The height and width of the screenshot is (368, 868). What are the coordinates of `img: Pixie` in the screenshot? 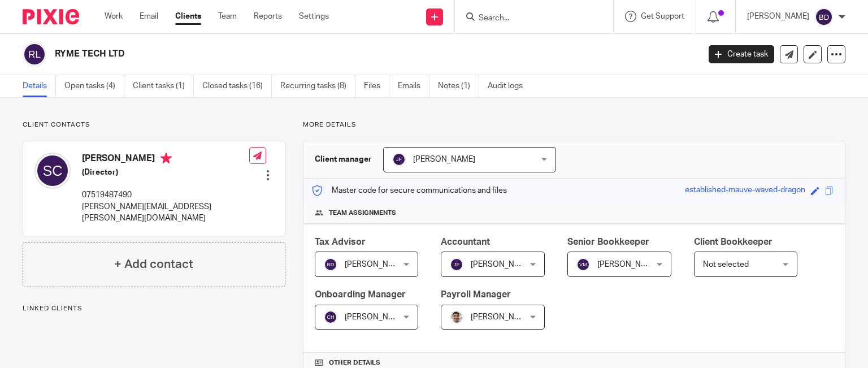 It's located at (51, 16).